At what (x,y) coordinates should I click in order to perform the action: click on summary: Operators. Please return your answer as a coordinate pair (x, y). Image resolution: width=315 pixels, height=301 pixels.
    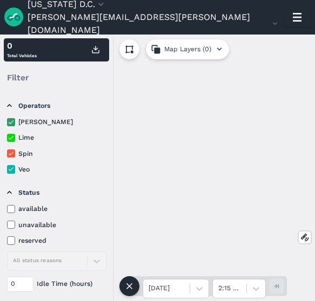
    Looking at the image, I should click on (56, 105).